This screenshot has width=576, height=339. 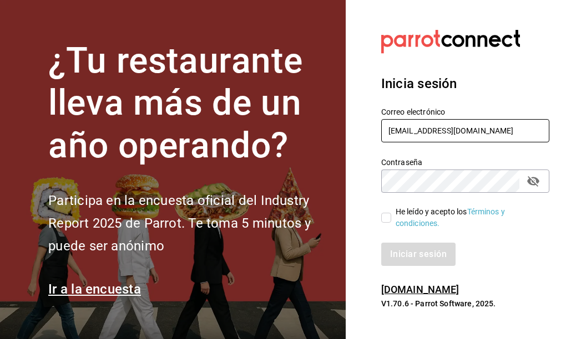 What do you see at coordinates (533, 181) in the screenshot?
I see `button: passwordField` at bounding box center [533, 181].